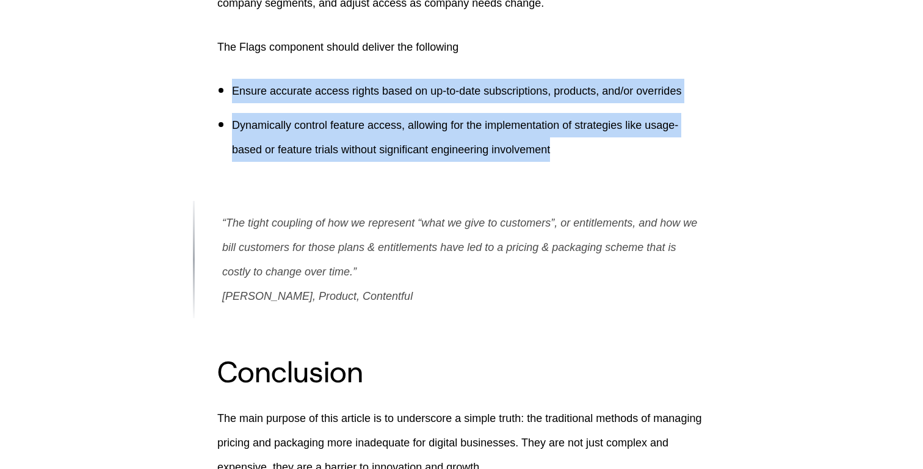 Image resolution: width=923 pixels, height=469 pixels. Describe the element at coordinates (469, 137) in the screenshot. I see `p: Dynamically control feature access, allowing for the implementation of strategies like usage-base...` at that location.